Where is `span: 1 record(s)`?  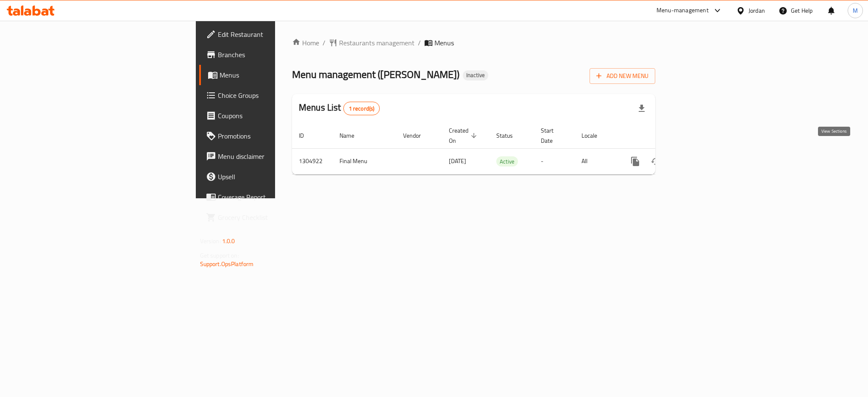
span: 1 record(s) is located at coordinates (361, 109).